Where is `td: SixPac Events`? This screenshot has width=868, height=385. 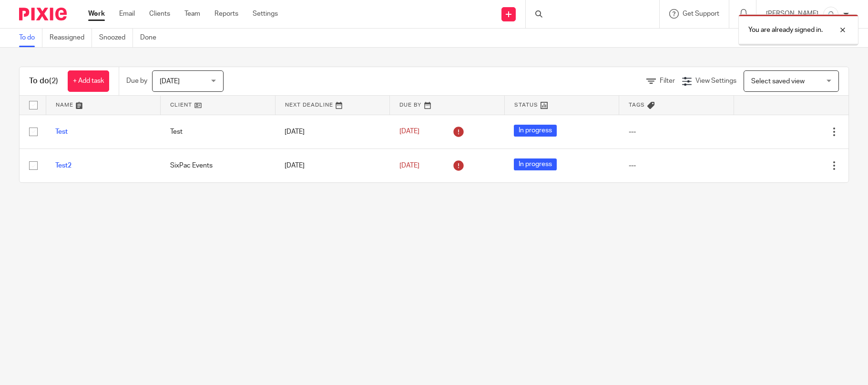
td: SixPac Events is located at coordinates (218, 165).